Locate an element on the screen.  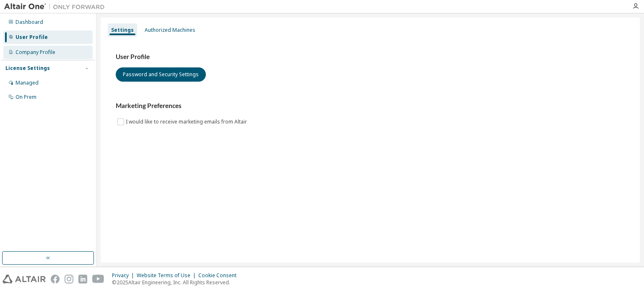
img: facebook.svg is located at coordinates (55, 279).